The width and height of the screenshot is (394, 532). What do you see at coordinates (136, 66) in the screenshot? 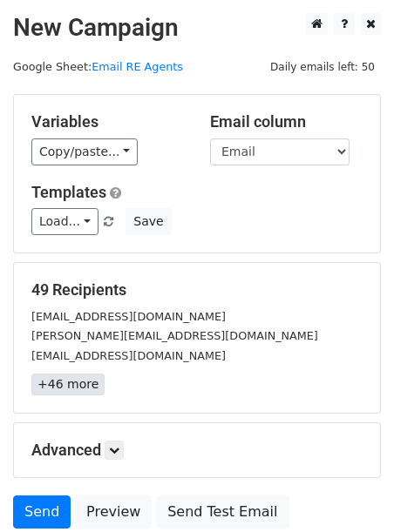
I see `a: Email RE Agents` at bounding box center [136, 66].